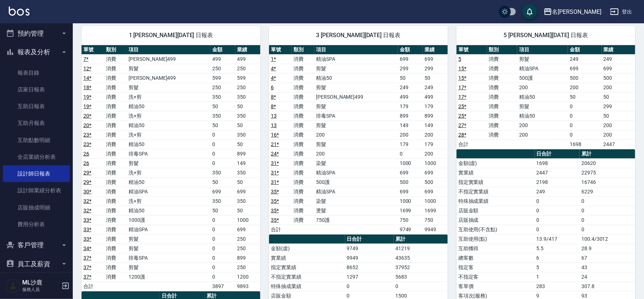  What do you see at coordinates (410, 50) in the screenshot?
I see `th: 金額` at bounding box center [410, 50].